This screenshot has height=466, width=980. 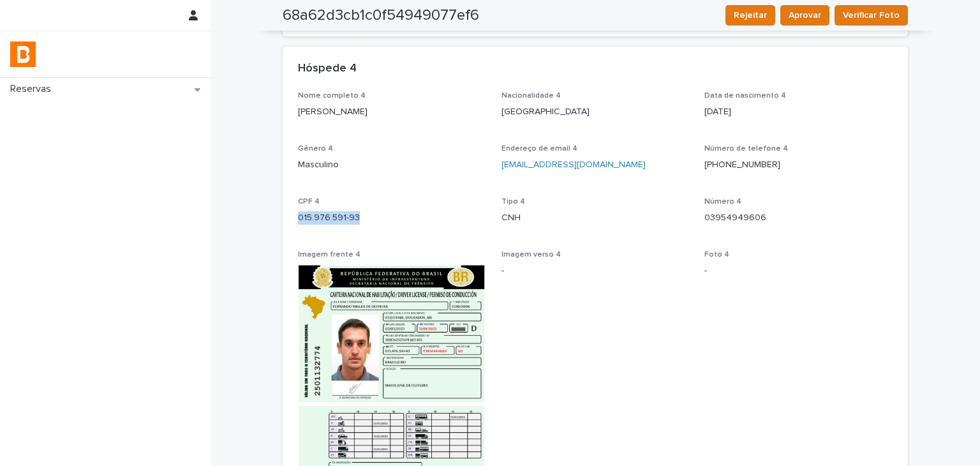 What do you see at coordinates (745, 96) in the screenshot?
I see `span: Data de nascimento 4` at bounding box center [745, 96].